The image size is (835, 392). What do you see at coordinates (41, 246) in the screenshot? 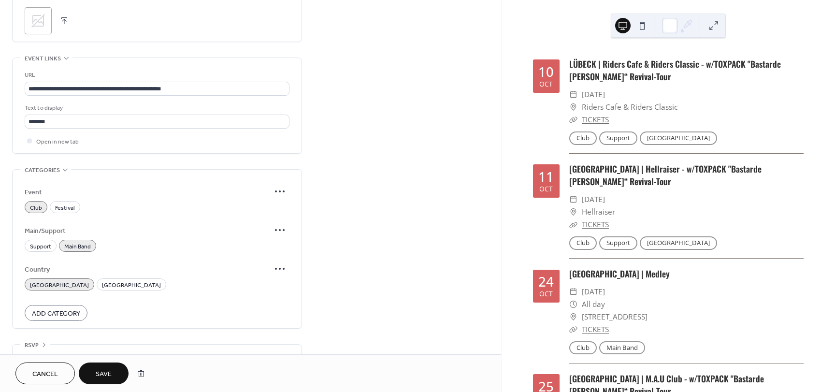
I see `span: Support` at bounding box center [41, 246].